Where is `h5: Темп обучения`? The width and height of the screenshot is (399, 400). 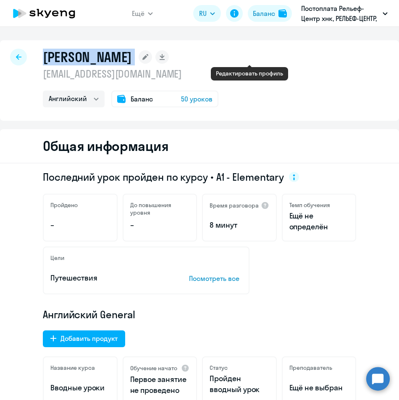
h5: Темп обучения is located at coordinates (309, 205).